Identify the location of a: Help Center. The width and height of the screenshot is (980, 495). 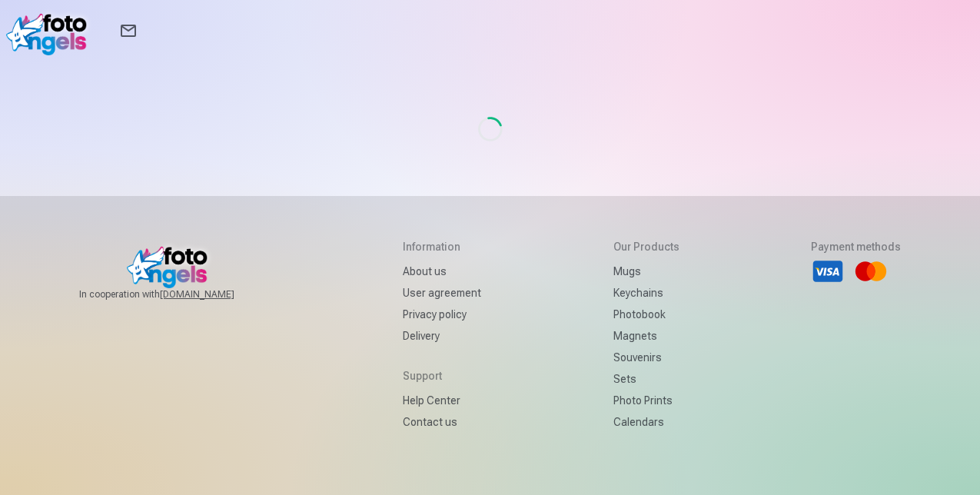
(442, 400).